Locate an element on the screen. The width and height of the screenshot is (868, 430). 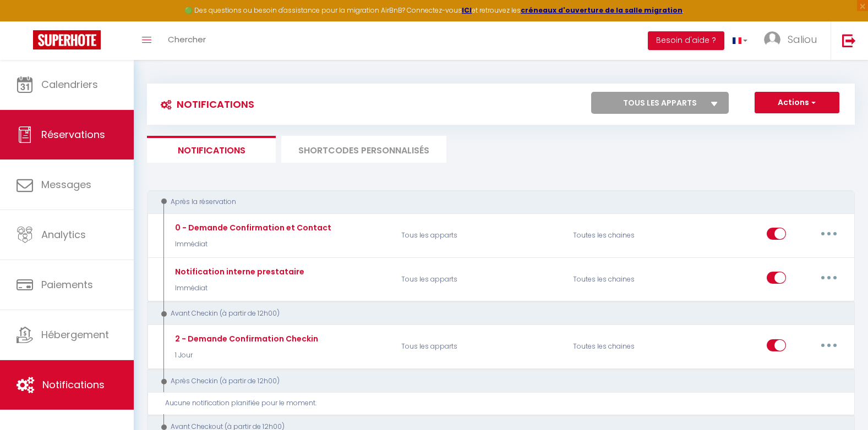
div: 0 - Demande Confirmation et Contact is located at coordinates (252, 228).